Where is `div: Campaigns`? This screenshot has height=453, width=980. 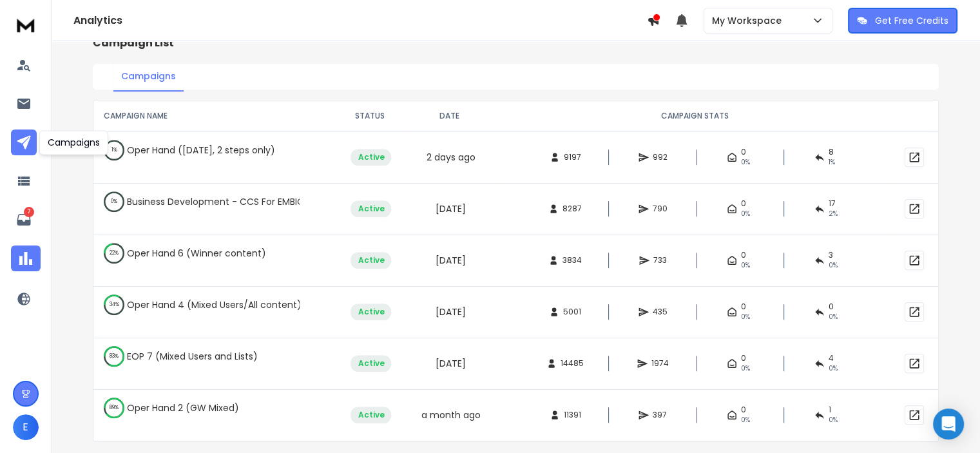
div: Campaigns is located at coordinates (73, 143).